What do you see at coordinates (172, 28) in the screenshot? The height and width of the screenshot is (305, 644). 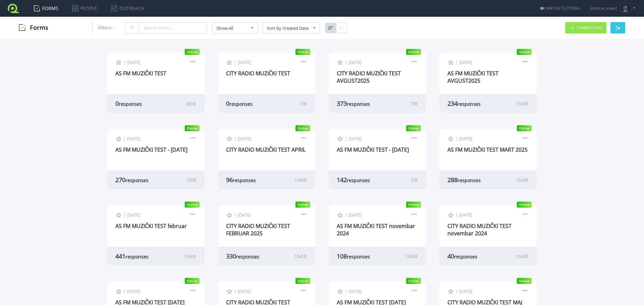 I see `input: Search forms...` at bounding box center [172, 28].